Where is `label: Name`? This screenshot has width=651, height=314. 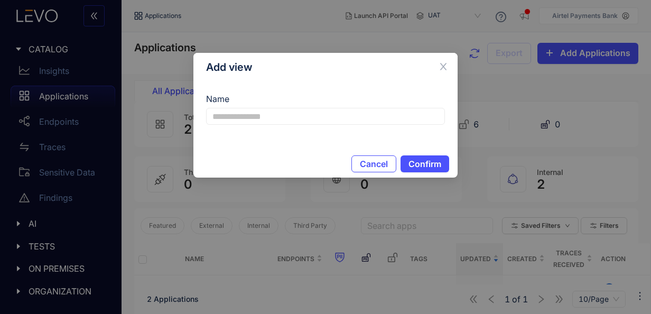 label: Name is located at coordinates (218, 99).